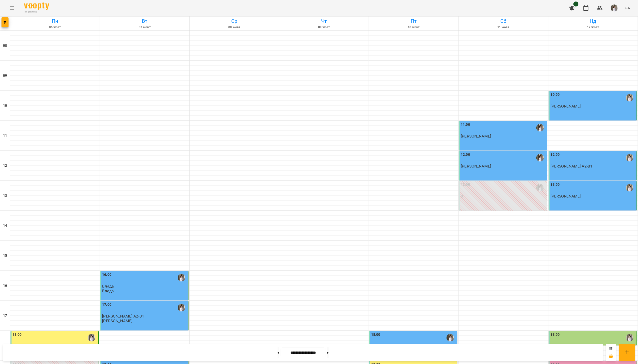 Image resolution: width=638 pixels, height=364 pixels. Describe the element at coordinates (5, 166) in the screenshot. I see `h6: 12` at that location.